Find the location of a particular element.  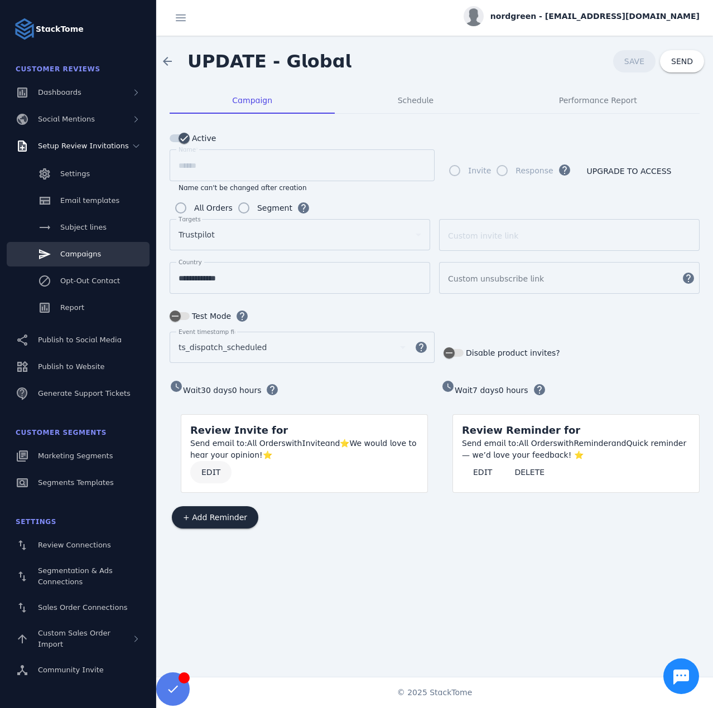

span: Segmentation & Ads Connections is located at coordinates (75, 576).